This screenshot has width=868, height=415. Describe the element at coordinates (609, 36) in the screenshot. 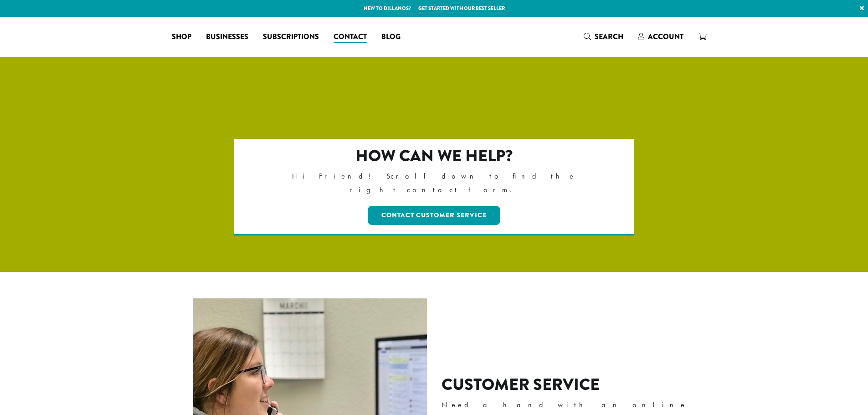

I see `span: Search` at that location.